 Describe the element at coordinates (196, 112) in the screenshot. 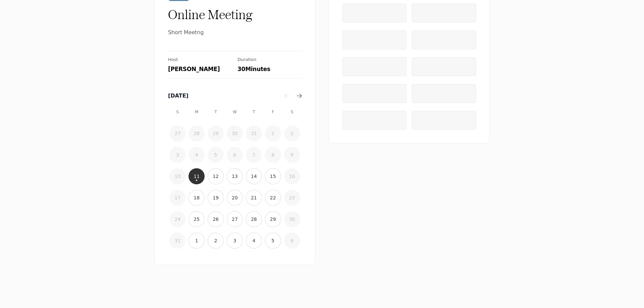

I see `div: M` at that location.